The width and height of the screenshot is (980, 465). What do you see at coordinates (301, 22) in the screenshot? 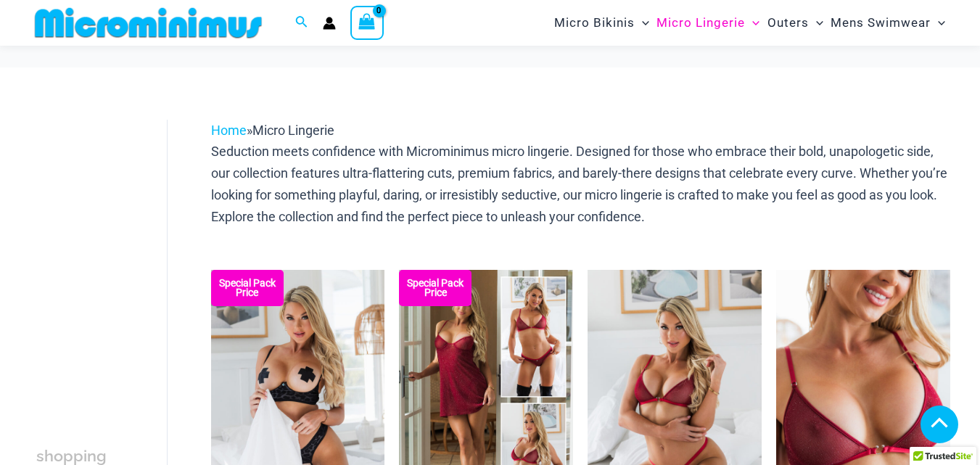
I see `a: Search icon link` at bounding box center [301, 22].